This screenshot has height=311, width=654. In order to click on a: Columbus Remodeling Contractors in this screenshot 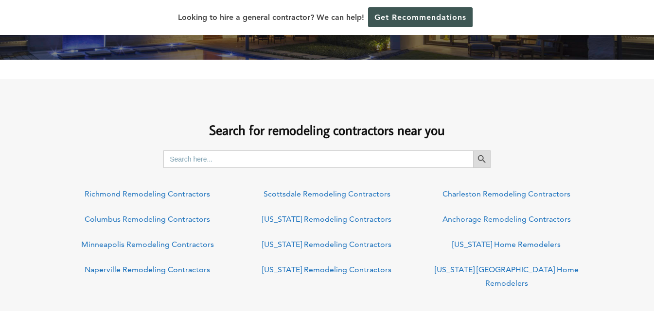, I will do `click(147, 219)`.